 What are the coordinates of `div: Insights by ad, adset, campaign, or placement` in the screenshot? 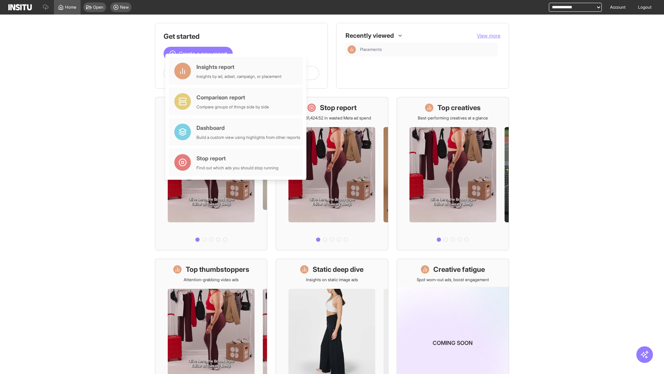 It's located at (239, 76).